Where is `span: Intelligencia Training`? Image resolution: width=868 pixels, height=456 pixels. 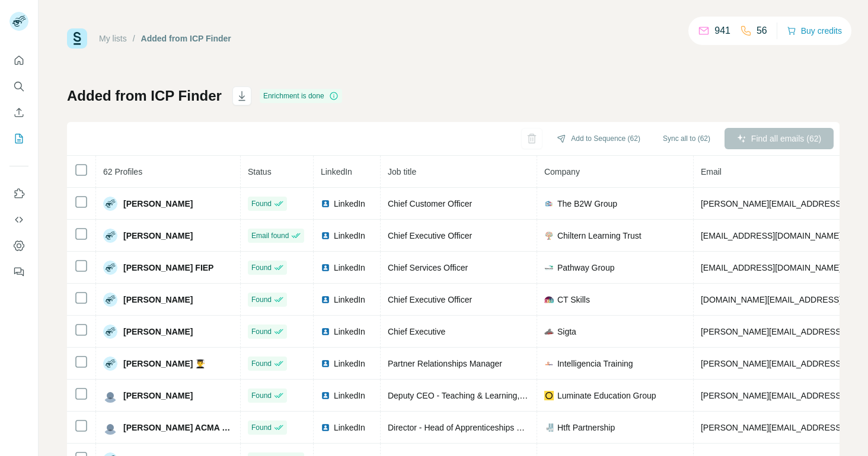 span: Intelligencia Training is located at coordinates (595, 364).